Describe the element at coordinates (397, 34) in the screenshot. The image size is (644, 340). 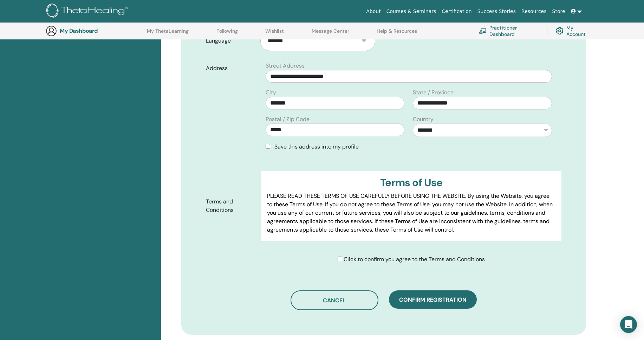
I see `a: Help & Resources` at that location.